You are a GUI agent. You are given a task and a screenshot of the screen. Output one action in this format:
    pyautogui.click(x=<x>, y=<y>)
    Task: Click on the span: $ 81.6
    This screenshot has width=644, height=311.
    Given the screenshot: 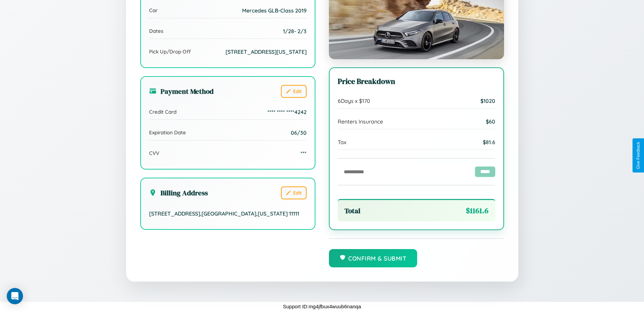 What is the action you would take?
    pyautogui.click(x=489, y=142)
    